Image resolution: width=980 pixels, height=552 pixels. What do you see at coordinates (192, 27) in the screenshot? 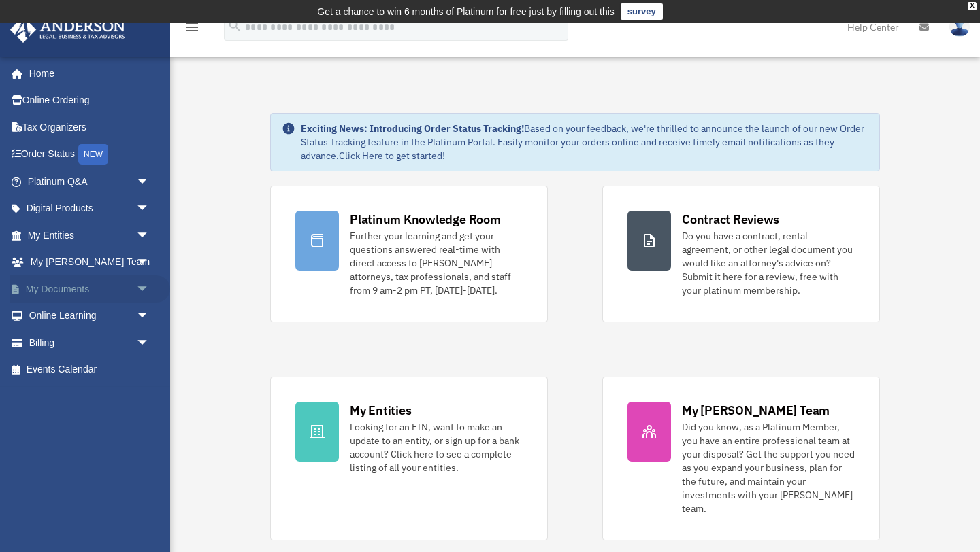
I see `i: menu` at bounding box center [192, 27].